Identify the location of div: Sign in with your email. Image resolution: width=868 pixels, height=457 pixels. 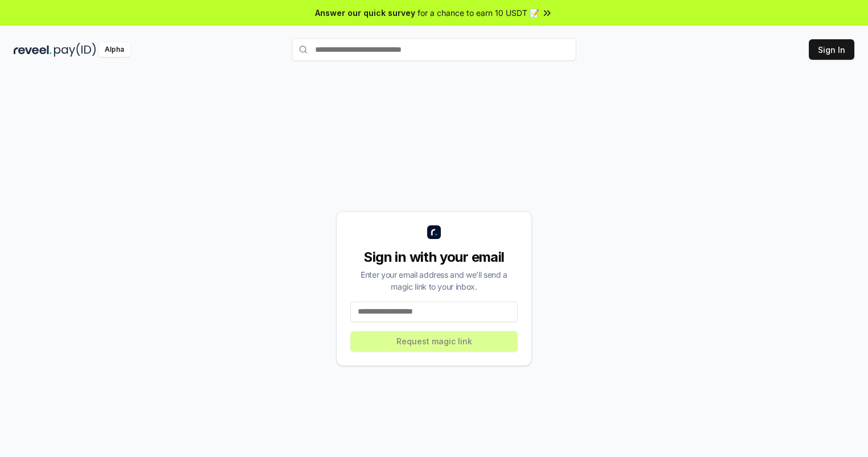
(434, 257).